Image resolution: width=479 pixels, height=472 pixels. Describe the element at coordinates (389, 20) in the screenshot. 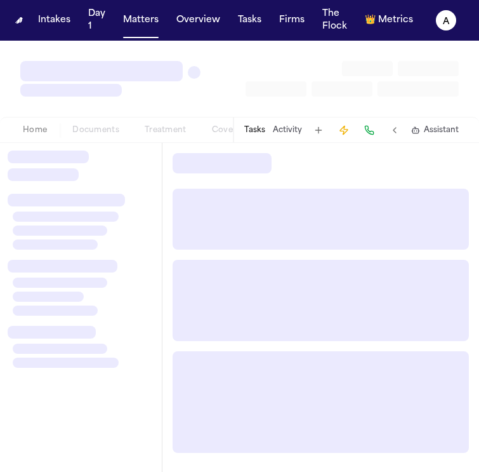

I see `a: crownMetrics` at that location.